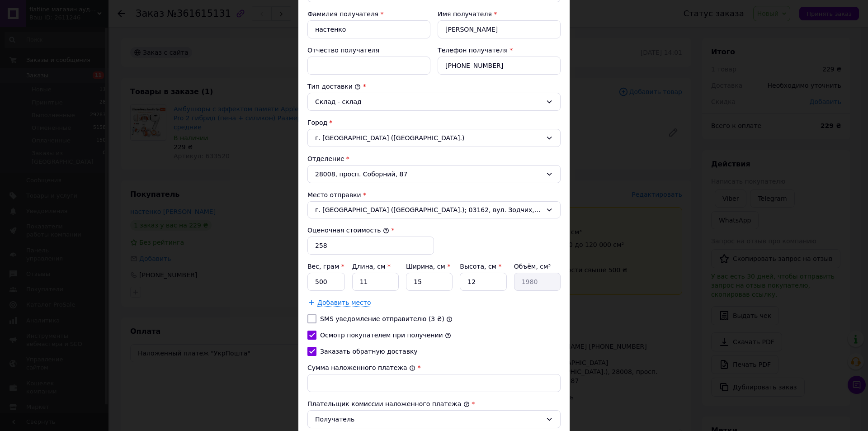 Image resolution: width=868 pixels, height=431 pixels. Describe the element at coordinates (382, 319) in the screenshot. I see `label: SMS уведомление отправителю (3 ₴)` at that location.